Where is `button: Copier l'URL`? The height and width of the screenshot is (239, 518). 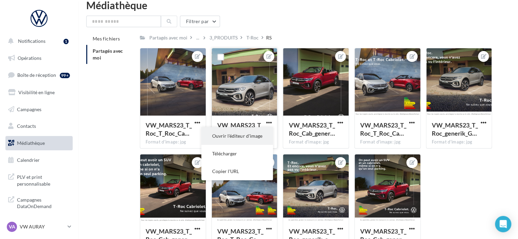
button: Copier l'URL is located at coordinates (237, 171).